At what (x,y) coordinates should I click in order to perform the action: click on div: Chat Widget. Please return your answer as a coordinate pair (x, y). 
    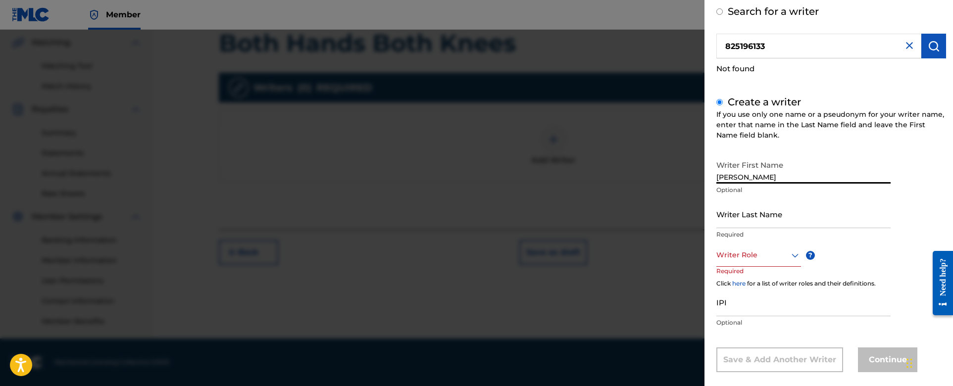
    Looking at the image, I should click on (928, 362).